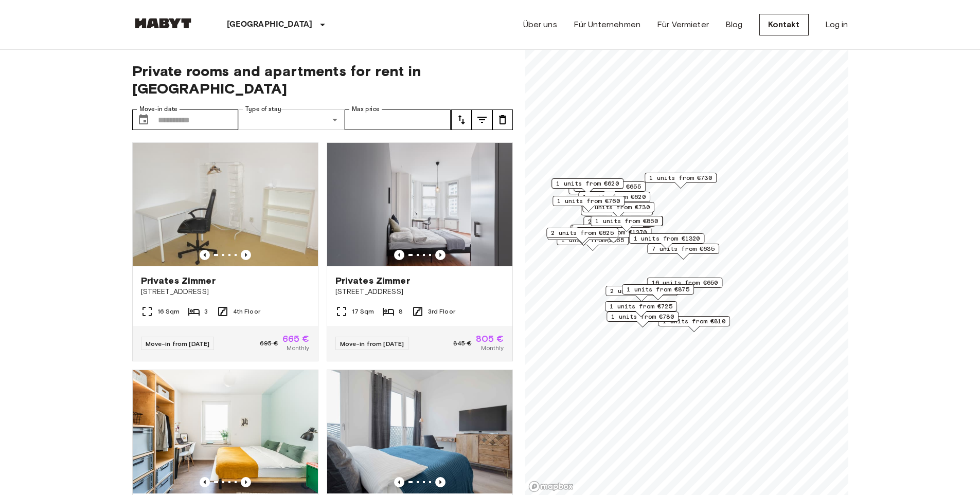 The image size is (980, 495). Describe the element at coordinates (608, 25) in the screenshot. I see `a: Für Unternehmen` at that location.